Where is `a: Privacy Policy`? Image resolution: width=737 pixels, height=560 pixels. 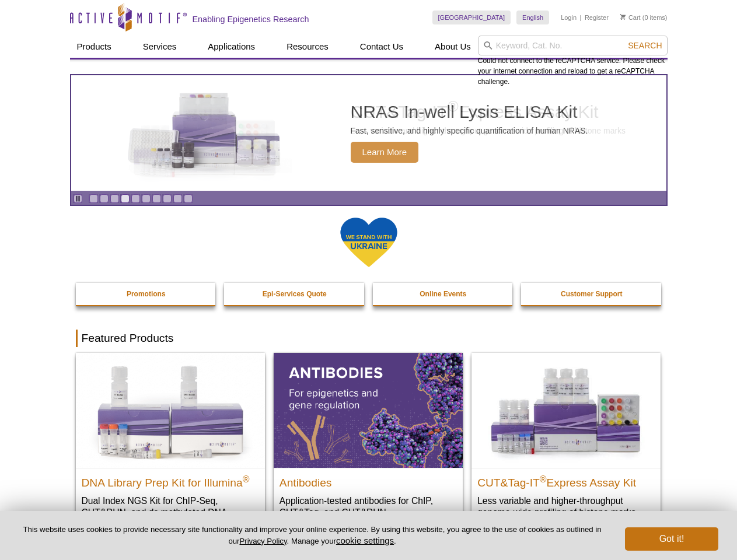 a: Privacy Policy is located at coordinates (262, 541).